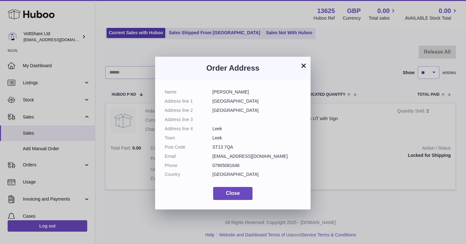 Image resolution: width=466 pixels, height=244 pixels. I want to click on dt: Phone, so click(188, 166).